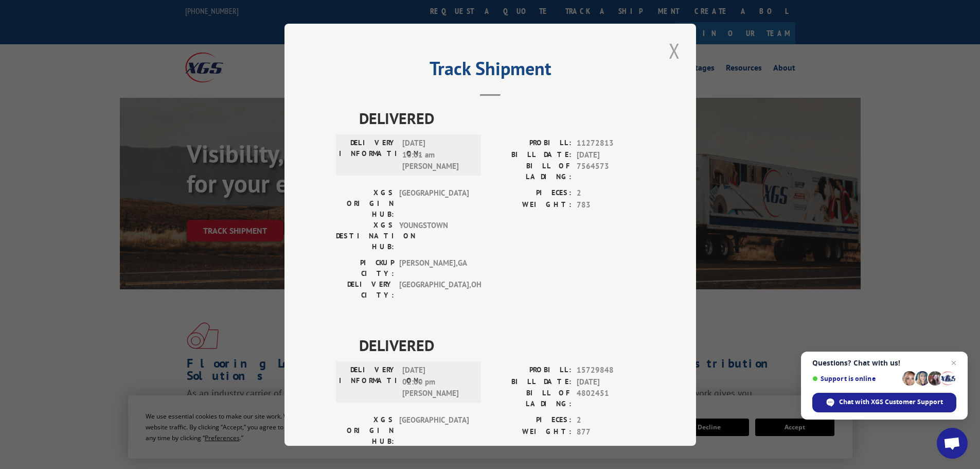 The height and width of the screenshot is (469, 980). I want to click on span: Support is online, so click(855, 378).